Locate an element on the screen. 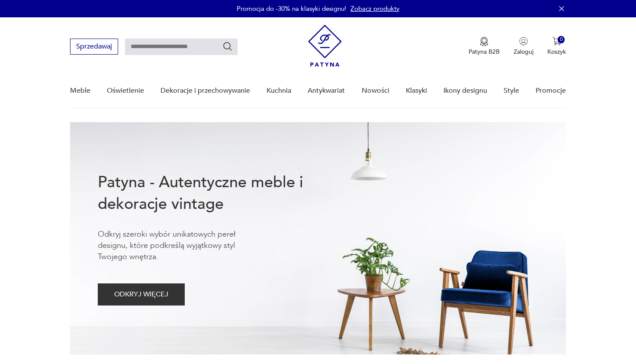  a: Nowości is located at coordinates (376, 90).